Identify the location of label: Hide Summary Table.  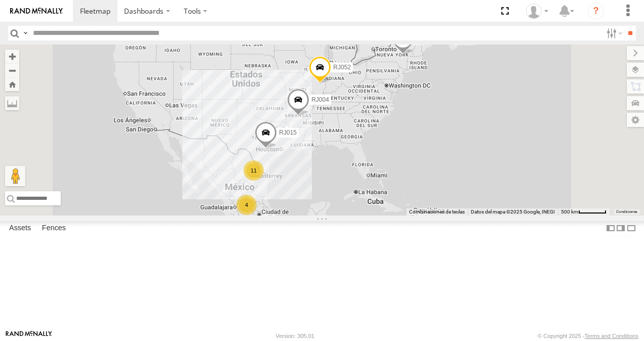
(631, 228).